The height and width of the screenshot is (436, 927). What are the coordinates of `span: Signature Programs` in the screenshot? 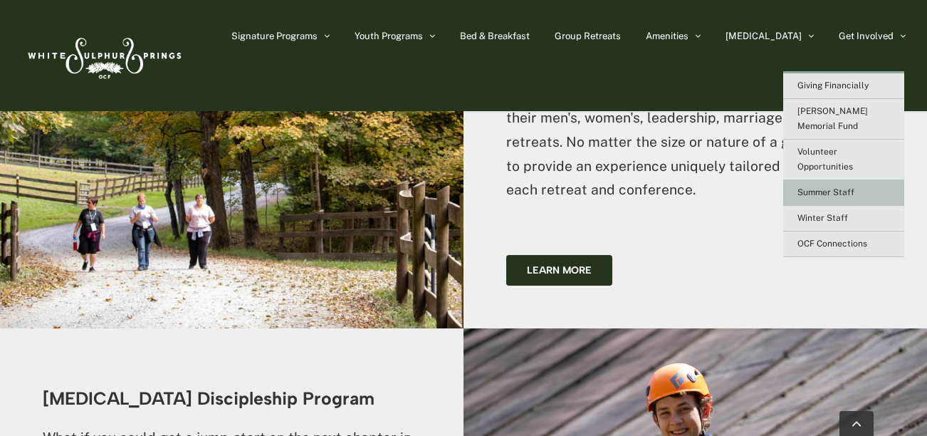 It's located at (274, 36).